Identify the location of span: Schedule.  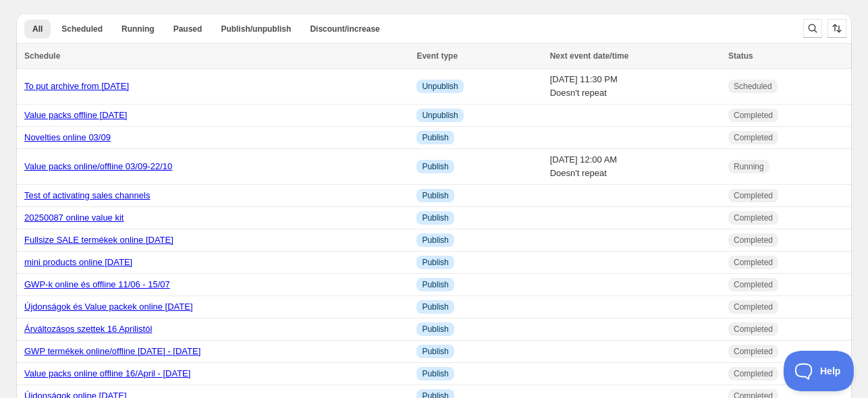
(42, 56).